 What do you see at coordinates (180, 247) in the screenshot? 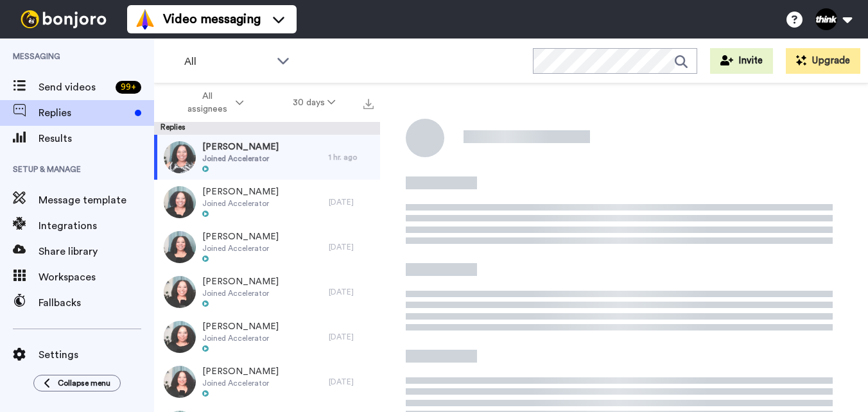
I see `img: fd6583ab-1204-4549-ade4-6adcafbcf269-thumb.jpg` at bounding box center [180, 247].